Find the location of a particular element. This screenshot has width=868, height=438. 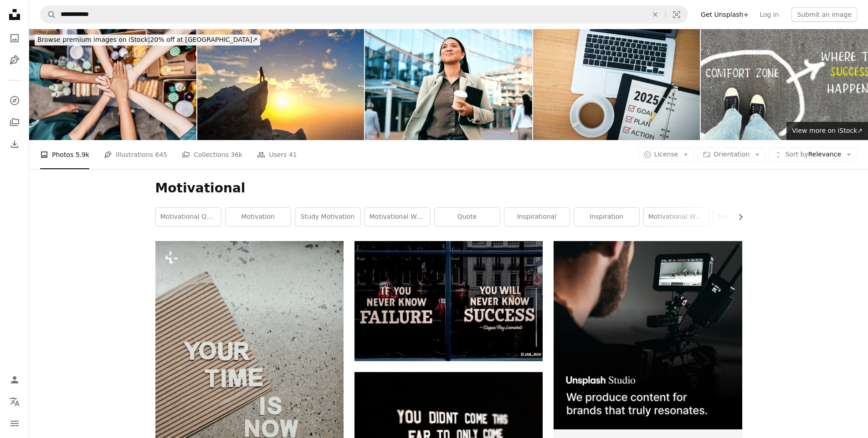

a: motivational wallpapers is located at coordinates (676, 217).